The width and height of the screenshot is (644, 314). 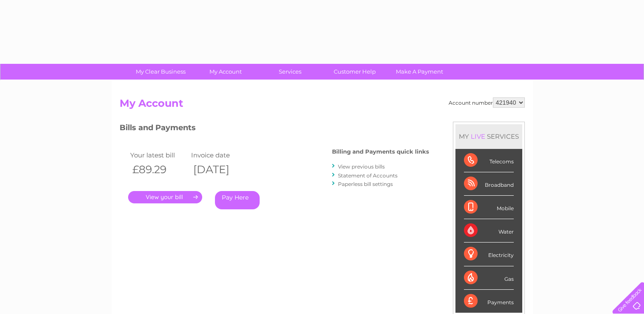 I want to click on div: Water, so click(x=489, y=230).